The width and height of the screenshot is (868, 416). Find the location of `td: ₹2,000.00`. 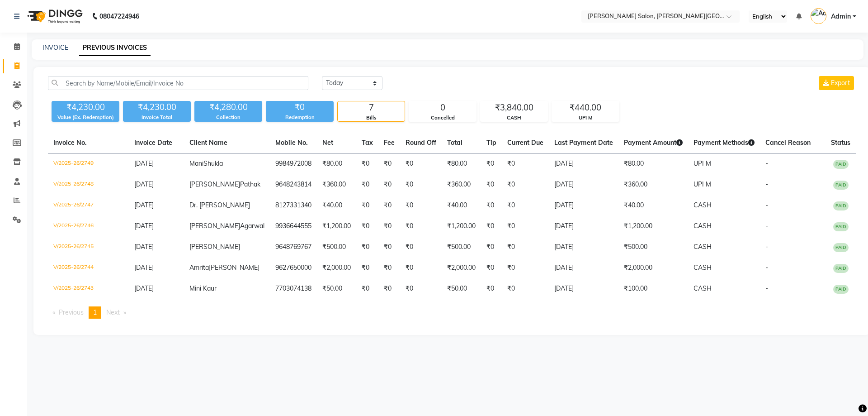

td: ₹2,000.00 is located at coordinates (461, 268).